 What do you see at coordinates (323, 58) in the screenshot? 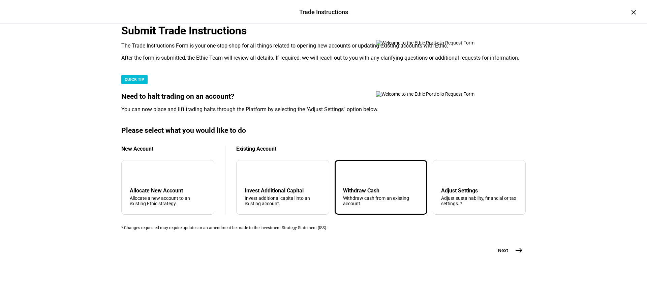
I see `div: After the form is submitted, the Ethic Team will review all details. If required, we will reach o...` at bounding box center [323, 58].